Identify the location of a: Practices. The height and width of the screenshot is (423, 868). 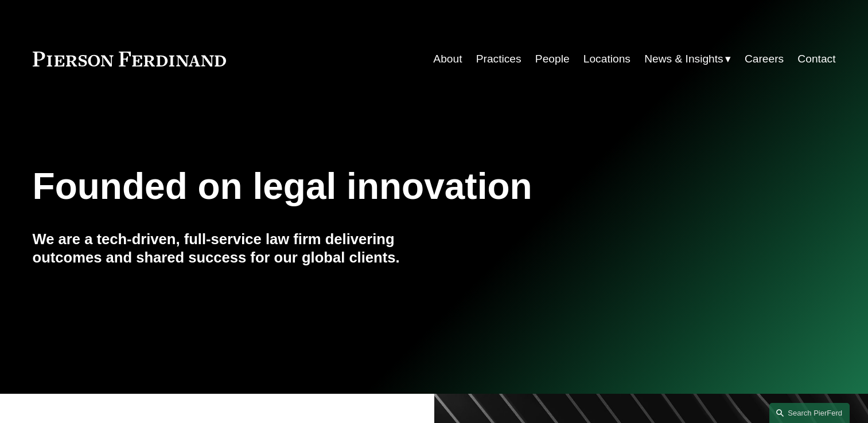
(499, 59).